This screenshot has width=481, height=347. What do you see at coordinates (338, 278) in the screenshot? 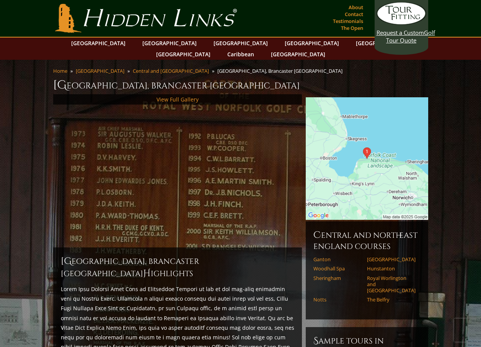
I see `a: Sheringham` at bounding box center [338, 278].